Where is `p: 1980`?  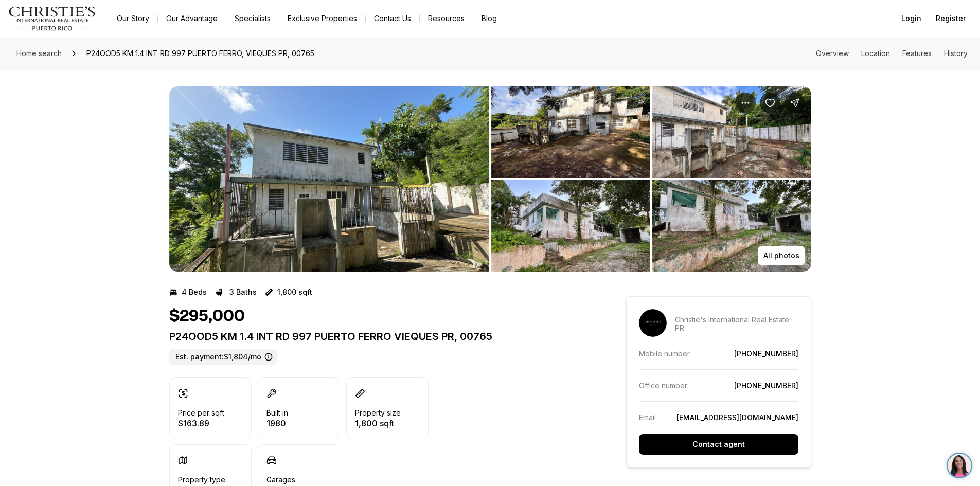 p: 1980 is located at coordinates (278, 423).